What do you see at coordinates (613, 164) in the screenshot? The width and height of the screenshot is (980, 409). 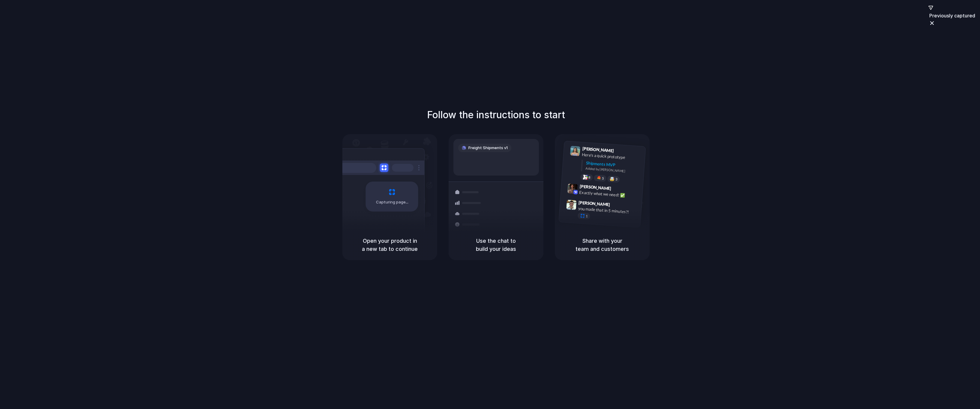 I see `div: Shipments MVP` at bounding box center [613, 164].